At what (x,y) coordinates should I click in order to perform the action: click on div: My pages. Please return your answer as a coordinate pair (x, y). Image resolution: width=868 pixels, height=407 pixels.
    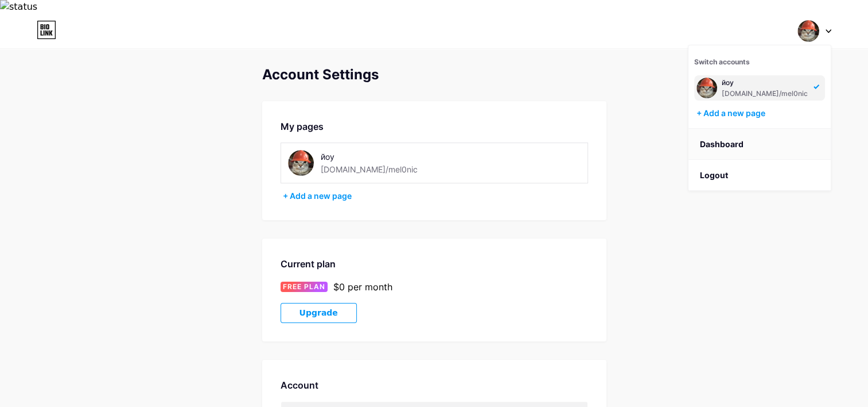
    Looking at the image, I should click on (434, 126).